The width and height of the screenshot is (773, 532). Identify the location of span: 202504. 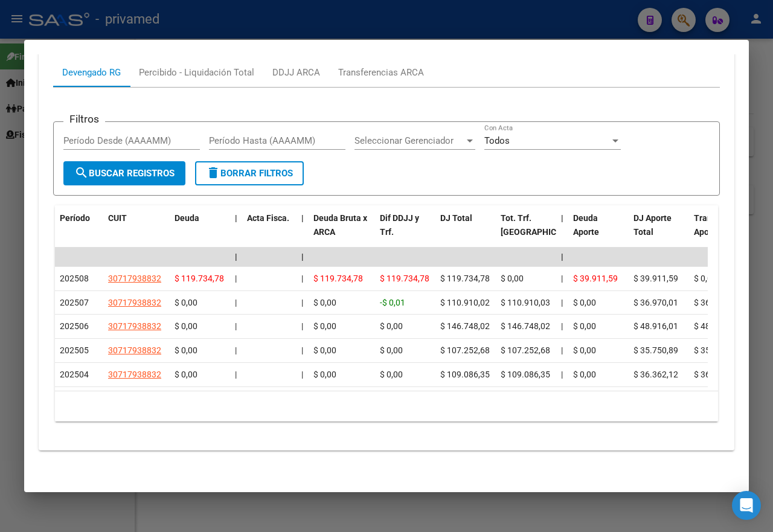
(75, 374).